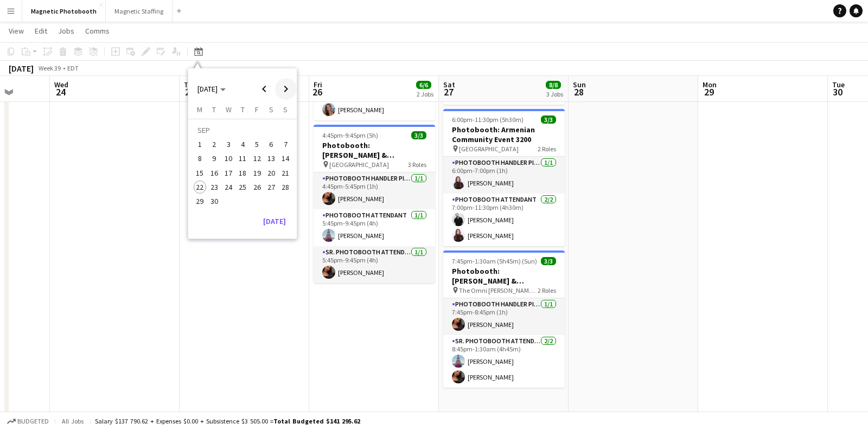  Describe the element at coordinates (97, 31) in the screenshot. I see `span: Comms` at that location.